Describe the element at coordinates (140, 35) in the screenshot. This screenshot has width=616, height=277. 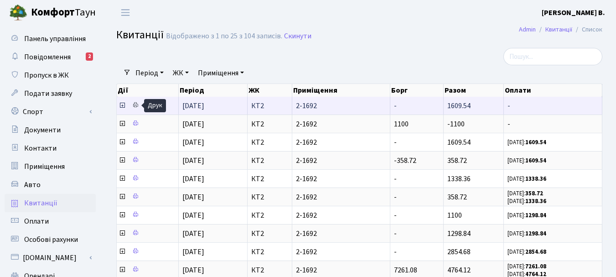
I see `span: Квитанції` at that location.